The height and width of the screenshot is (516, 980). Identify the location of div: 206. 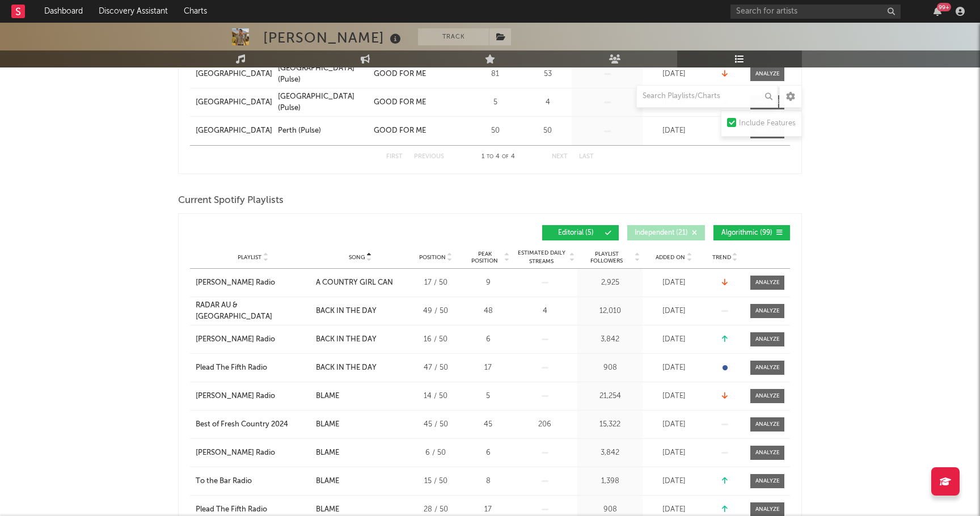
(544, 424).